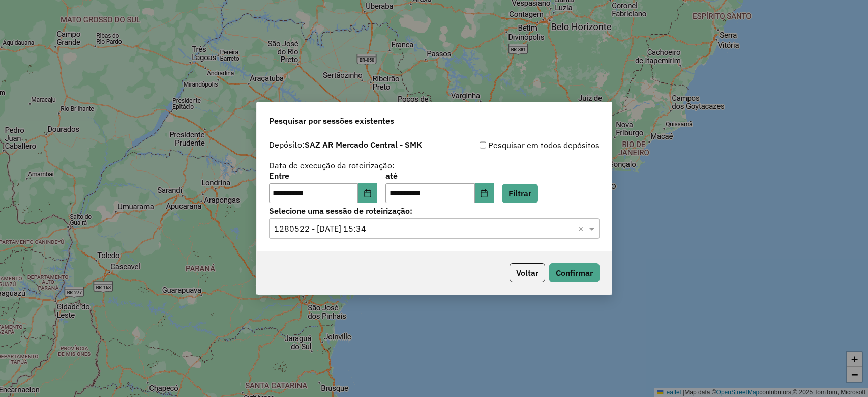  I want to click on button: Voltar, so click(527, 273).